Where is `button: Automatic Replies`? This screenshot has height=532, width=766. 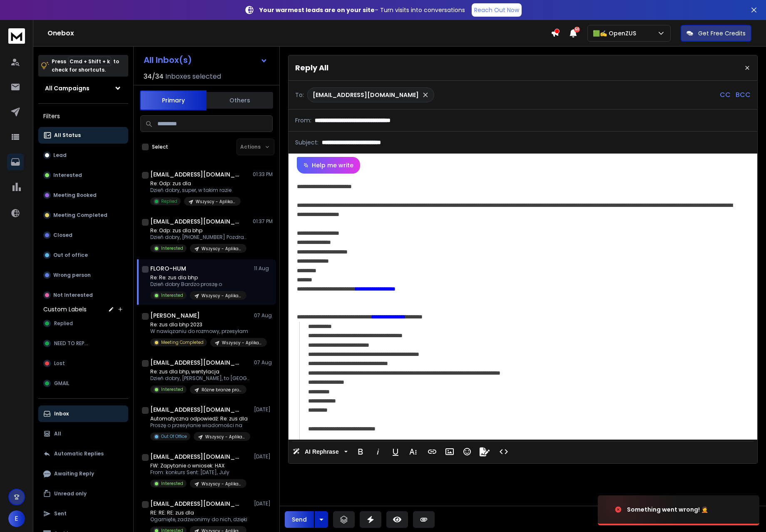 button: Automatic Replies is located at coordinates (83, 453).